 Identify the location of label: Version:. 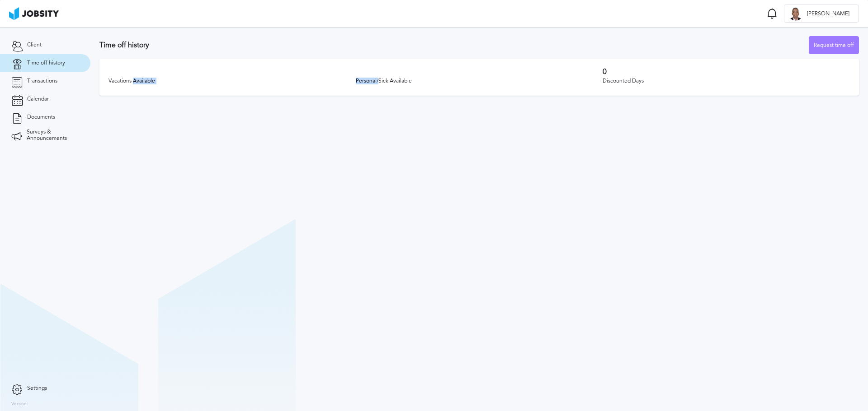
(20, 405).